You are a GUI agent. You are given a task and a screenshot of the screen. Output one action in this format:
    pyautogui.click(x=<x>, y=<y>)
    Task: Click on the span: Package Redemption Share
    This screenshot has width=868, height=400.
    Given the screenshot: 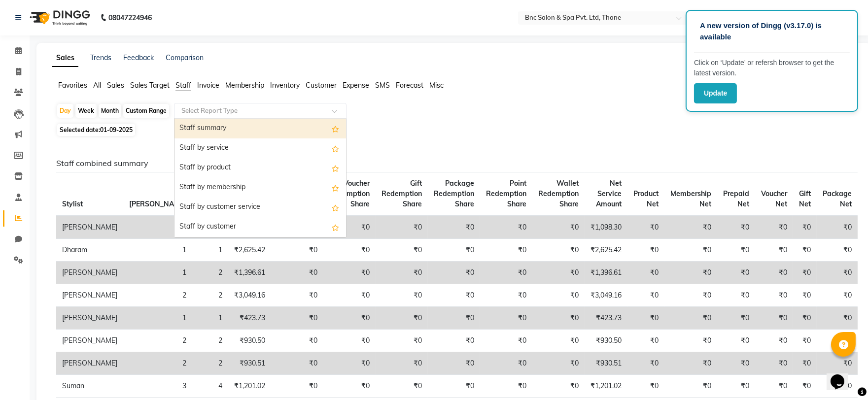 What is the action you would take?
    pyautogui.click(x=454, y=193)
    